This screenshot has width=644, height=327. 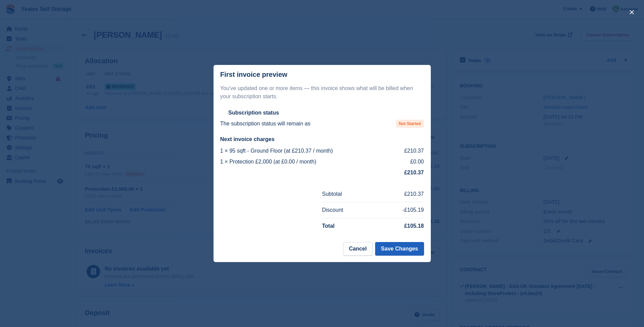 What do you see at coordinates (307, 151) in the screenshot?
I see `td: 1 × 95 sqft - Ground Floor (at £210.37 / month)` at bounding box center [307, 151].